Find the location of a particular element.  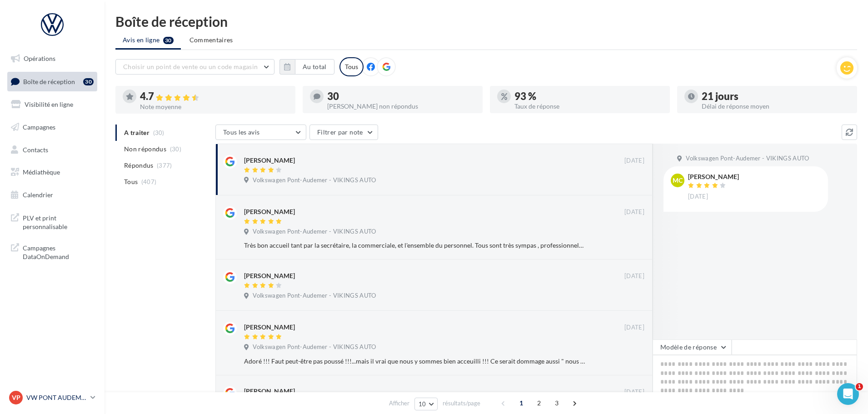

span: Tous les avis is located at coordinates (242, 132).